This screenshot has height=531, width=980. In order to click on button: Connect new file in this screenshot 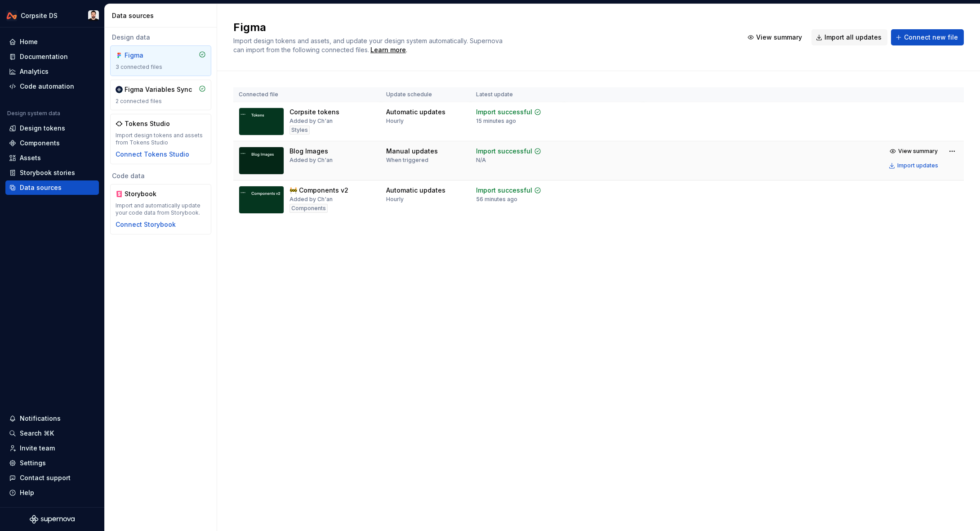, I will do `click(927, 37)`.